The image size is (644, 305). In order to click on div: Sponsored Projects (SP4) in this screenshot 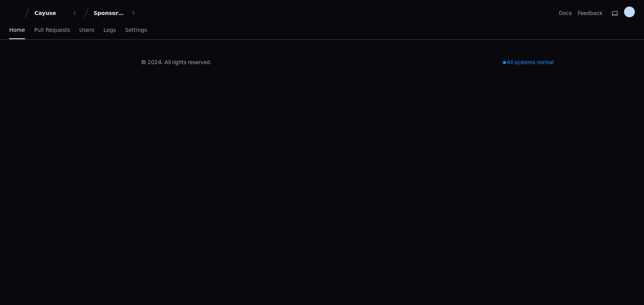, I will do `click(110, 13)`.